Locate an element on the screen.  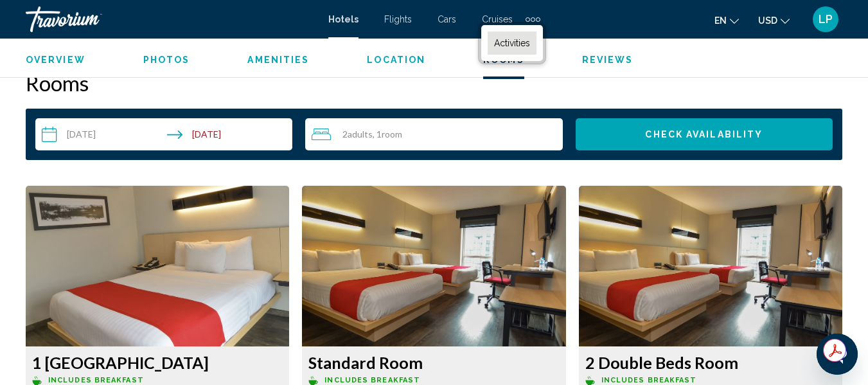
div: Search widget is located at coordinates (434, 135).